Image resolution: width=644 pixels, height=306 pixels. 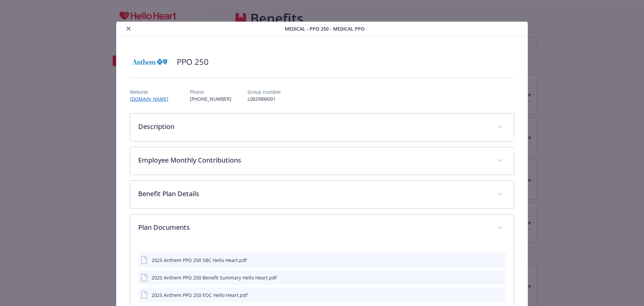 I want to click on div: 2025 Anthem PPO 250 SBC Hello Heart.pdf, so click(x=199, y=260).